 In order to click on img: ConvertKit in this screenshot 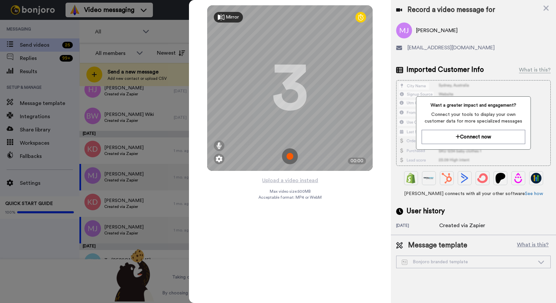, I will do `click(482, 178)`.